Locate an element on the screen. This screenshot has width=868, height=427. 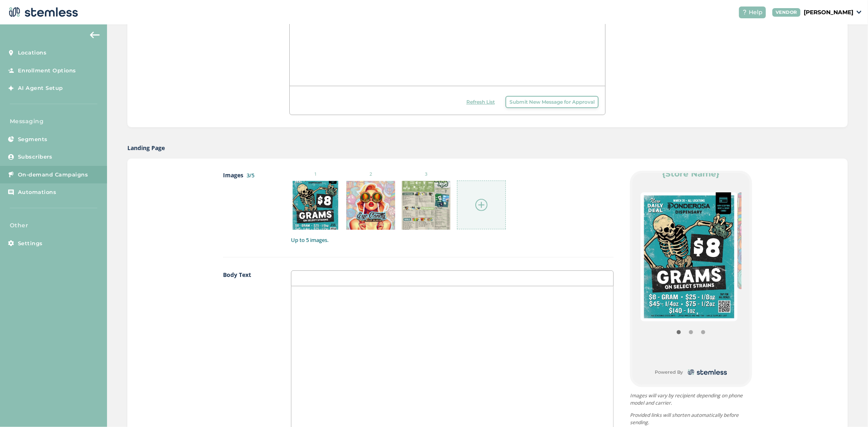
span: Submit New Message for Approval is located at coordinates (552, 102).